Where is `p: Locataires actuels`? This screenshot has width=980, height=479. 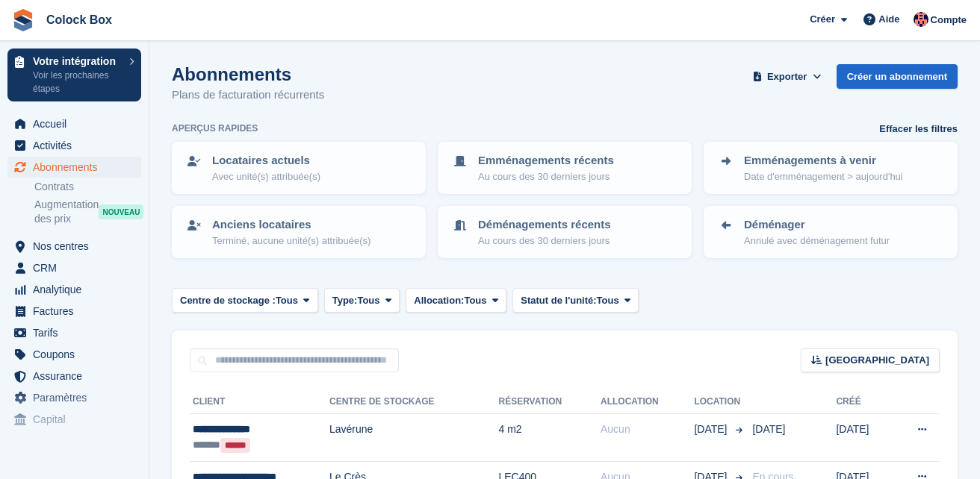
p: Locataires actuels is located at coordinates (266, 161).